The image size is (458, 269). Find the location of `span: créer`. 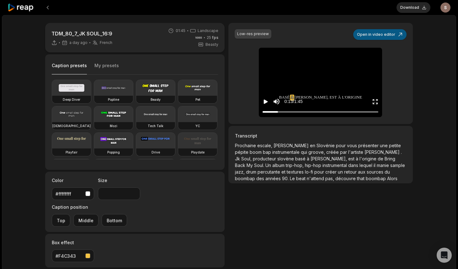

span: créer is located at coordinates (331, 172).